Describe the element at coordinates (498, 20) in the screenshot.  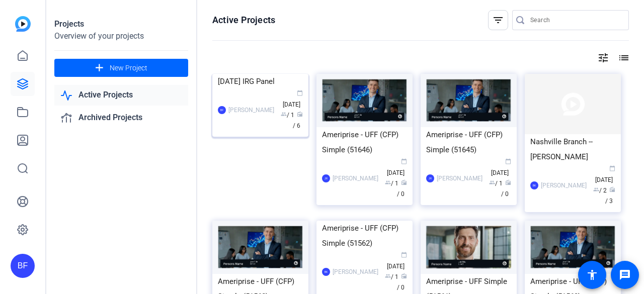
I see `mat-icon: filter_list` at that location.